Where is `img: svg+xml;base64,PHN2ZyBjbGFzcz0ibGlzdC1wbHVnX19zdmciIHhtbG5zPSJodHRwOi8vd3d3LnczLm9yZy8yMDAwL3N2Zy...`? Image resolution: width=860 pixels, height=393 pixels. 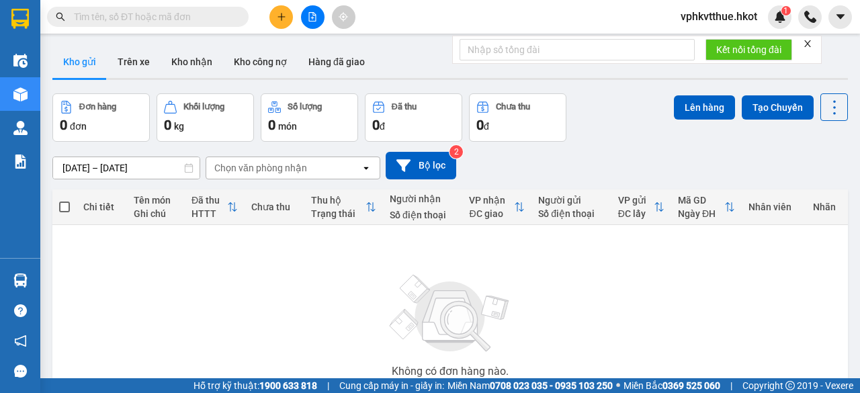
img: svg+xml;base64,PHN2ZyBjbGFzcz0ibGlzdC1wbHVnX19zdmciIHhtbG5zPSJodHRwOi8vd3d3LnczLm9yZy8yMDAwL3N2Zy... is located at coordinates (450, 314).